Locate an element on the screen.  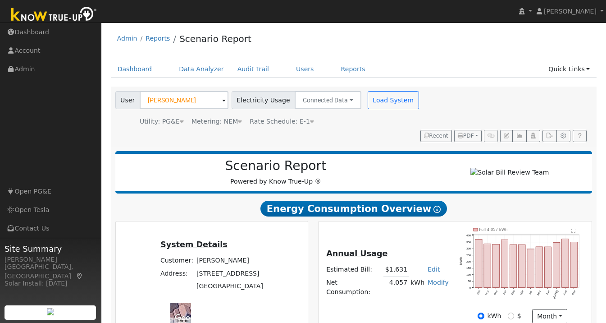
button: Login As is located at coordinates (533, 136).